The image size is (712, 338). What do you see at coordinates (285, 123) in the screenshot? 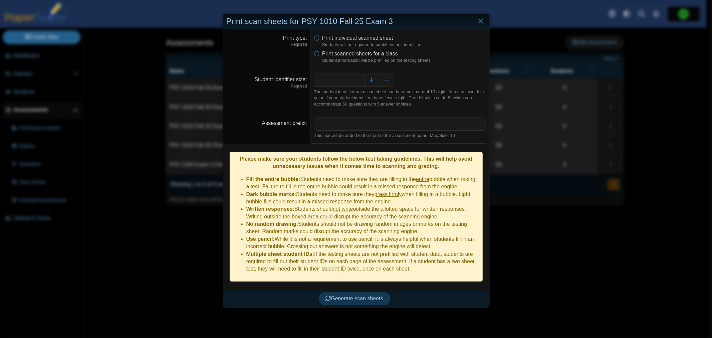
I see `label: Assessment prefix` at bounding box center [285, 123].